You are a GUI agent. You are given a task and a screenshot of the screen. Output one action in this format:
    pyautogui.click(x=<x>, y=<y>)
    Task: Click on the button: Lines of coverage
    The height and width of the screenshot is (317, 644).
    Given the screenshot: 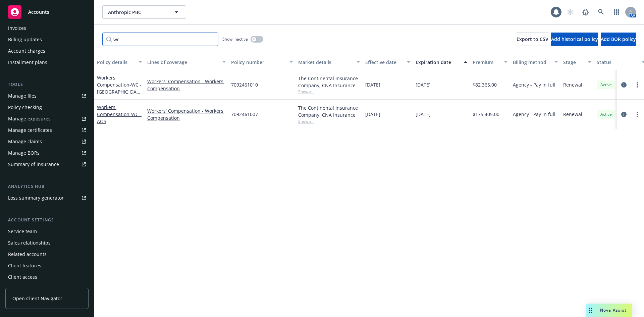 What is the action you would take?
    pyautogui.click(x=186, y=62)
    